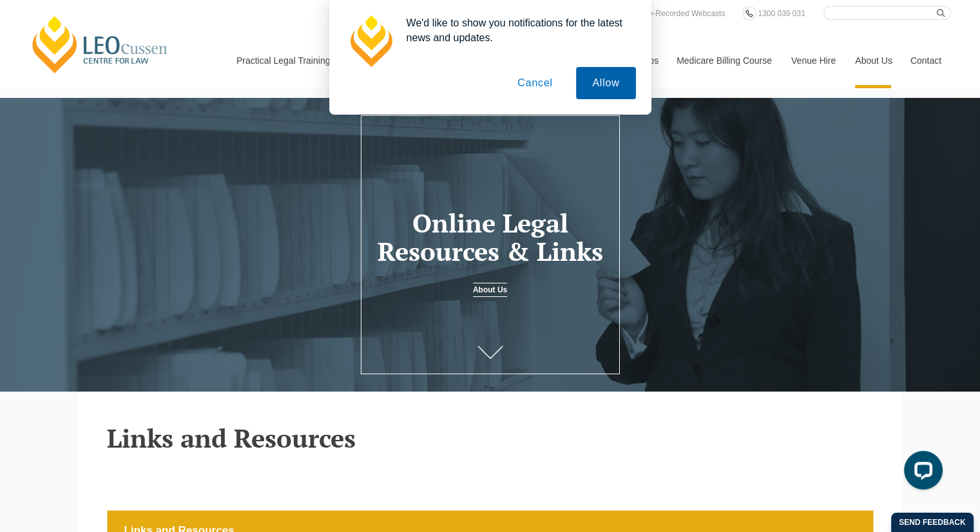  I want to click on div: We'd like to show you notifications for the latest news and updates., so click(516, 30).